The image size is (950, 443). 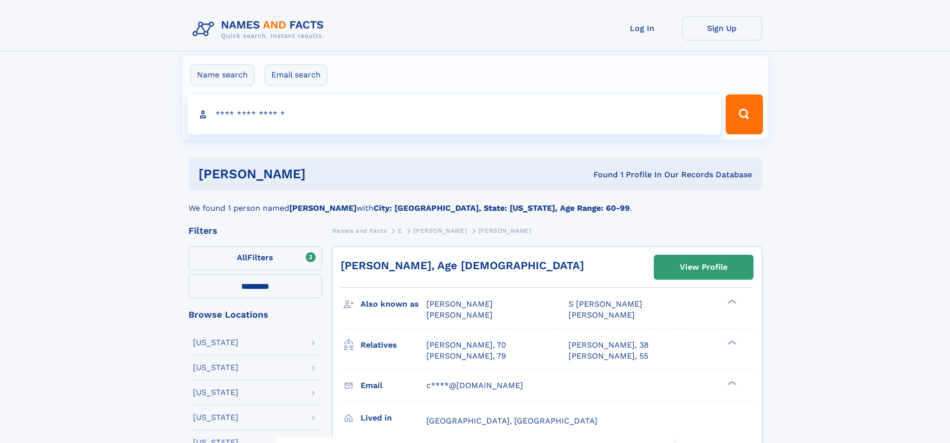 What do you see at coordinates (242, 257) in the screenshot?
I see `span: All` at bounding box center [242, 257].